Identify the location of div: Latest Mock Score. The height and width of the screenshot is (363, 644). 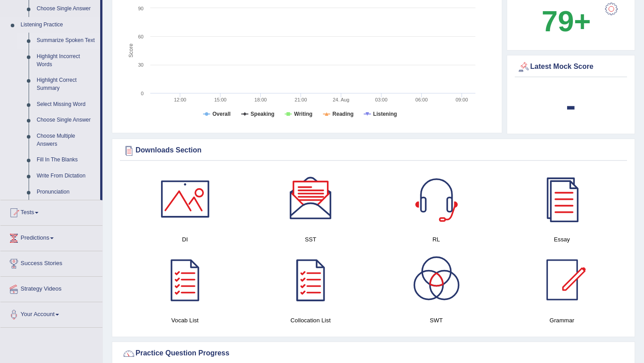
(571, 67).